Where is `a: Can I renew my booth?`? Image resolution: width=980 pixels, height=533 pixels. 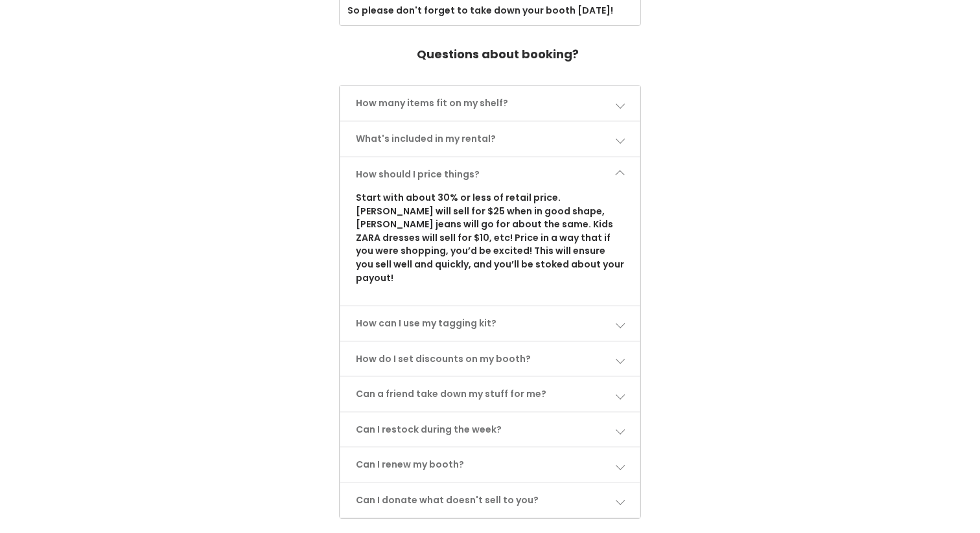 a: Can I renew my booth? is located at coordinates (490, 464).